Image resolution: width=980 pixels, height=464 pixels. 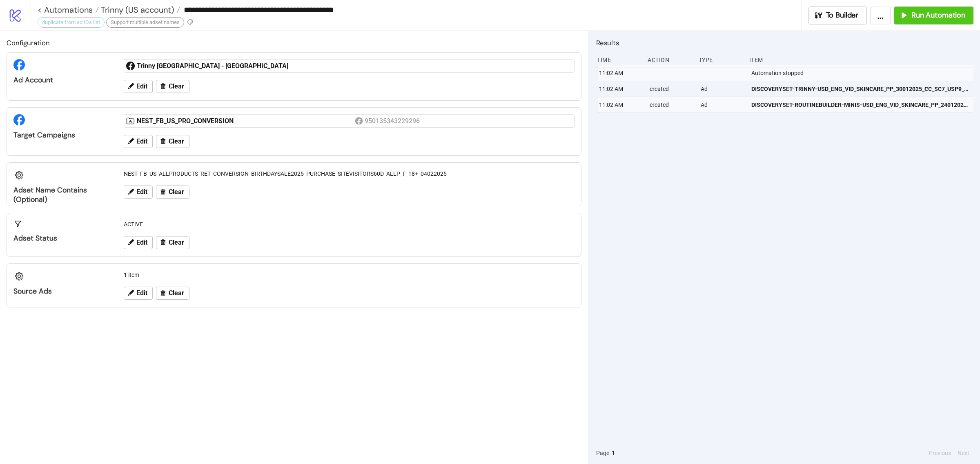 What do you see at coordinates (613, 453) in the screenshot?
I see `button: 1` at bounding box center [613, 453].